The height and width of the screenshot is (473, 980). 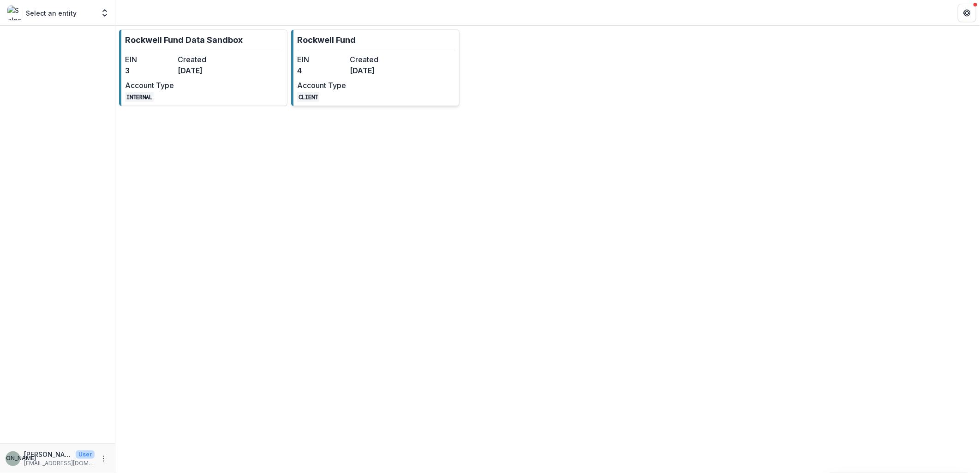 What do you see at coordinates (104, 459) in the screenshot?
I see `button: More` at bounding box center [104, 459].